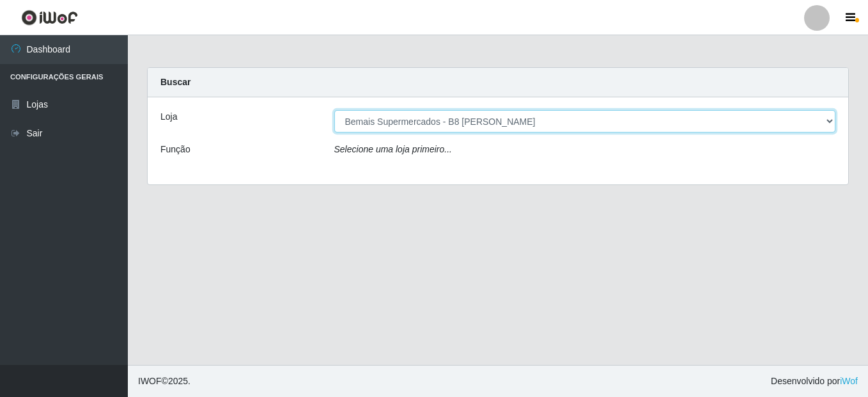 Image resolution: width=868 pixels, height=397 pixels. I want to click on img: CoreUI Logo, so click(49, 17).